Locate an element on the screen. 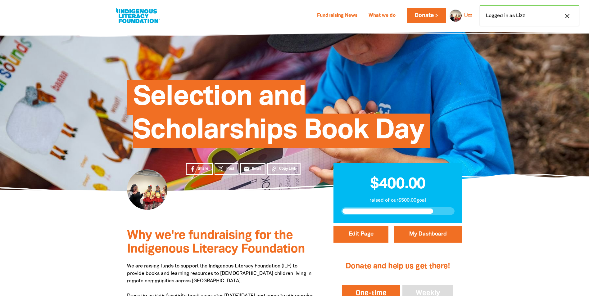  a: Fundraising News is located at coordinates (337, 16).